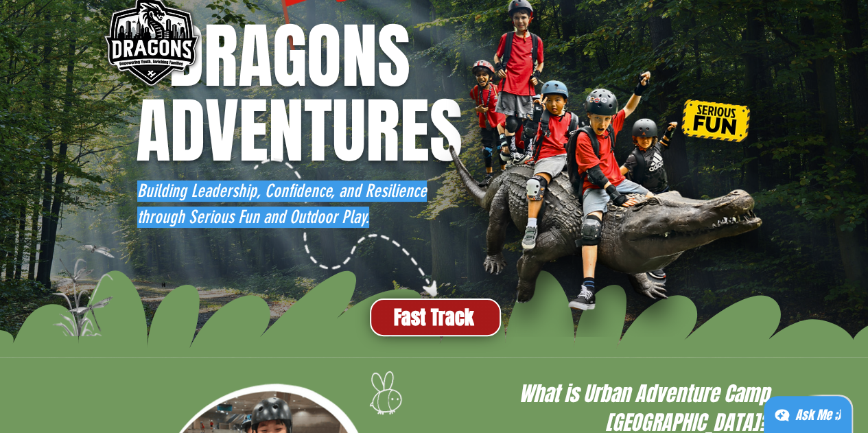  I want to click on span: Fast Track, so click(434, 317).